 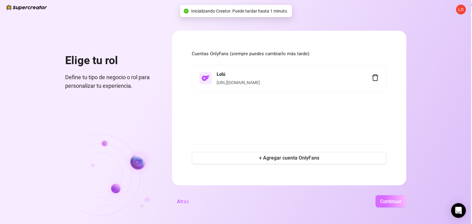 I want to click on font: + Agregar cuenta OnlyFans, so click(x=289, y=158).